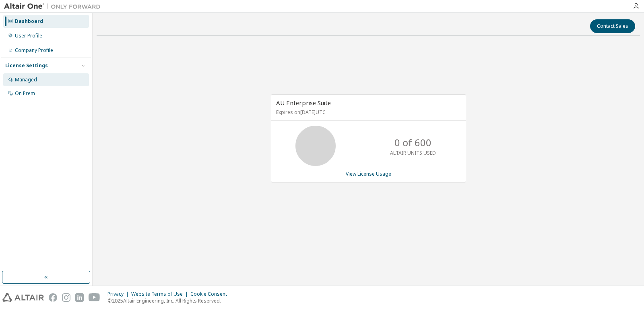  What do you see at coordinates (25, 93) in the screenshot?
I see `div: On Prem` at bounding box center [25, 93].